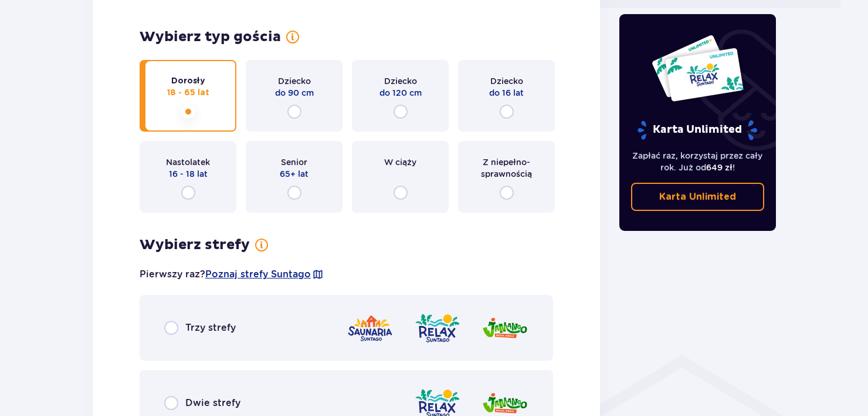 The width and height of the screenshot is (868, 416). Describe the element at coordinates (258, 274) in the screenshot. I see `span: Poznaj strefy Suntago` at that location.